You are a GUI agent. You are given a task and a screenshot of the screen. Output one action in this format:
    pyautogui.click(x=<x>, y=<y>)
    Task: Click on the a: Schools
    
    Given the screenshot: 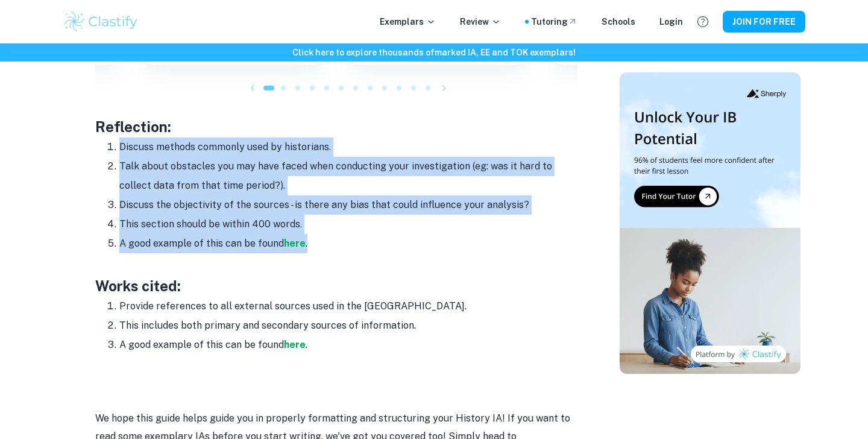 What is the action you would take?
    pyautogui.click(x=618, y=22)
    